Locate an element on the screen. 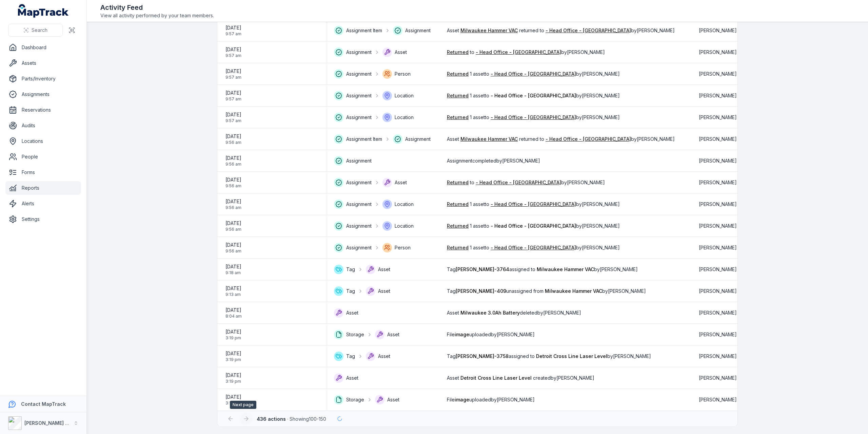 This screenshot has height=434, width=868. a: Assets is located at coordinates (43, 63).